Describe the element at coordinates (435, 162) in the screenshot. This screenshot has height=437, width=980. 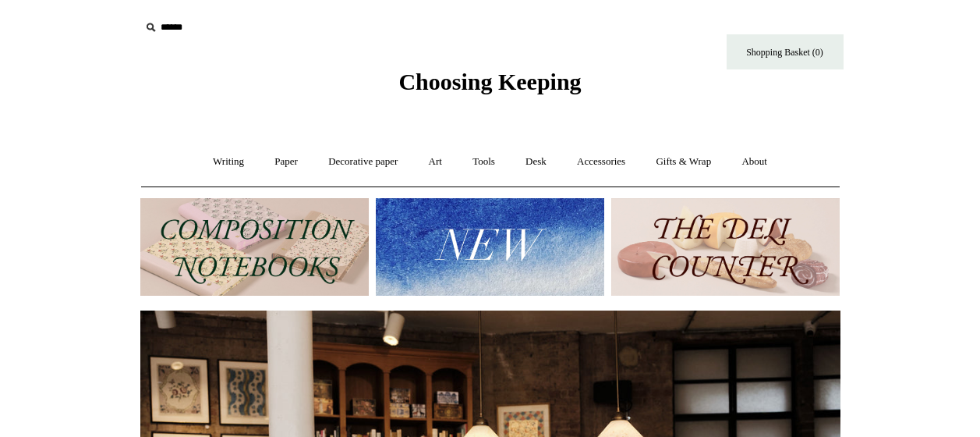
I see `a: Art` at that location.